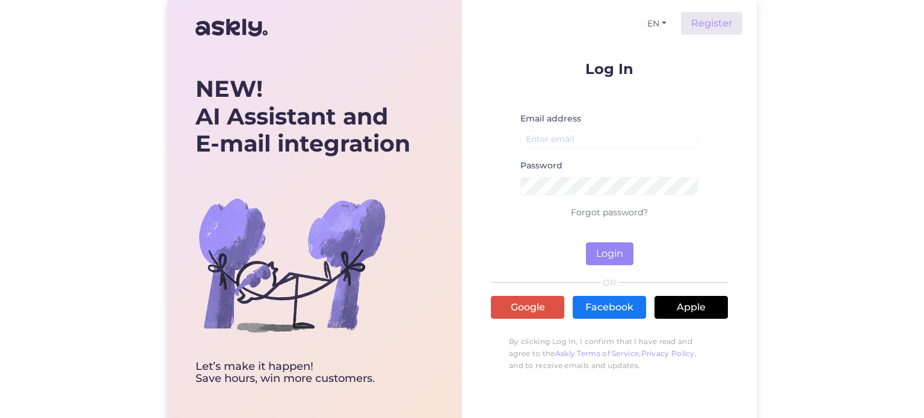  Describe the element at coordinates (229, 88) in the screenshot. I see `b: NEW!` at that location.